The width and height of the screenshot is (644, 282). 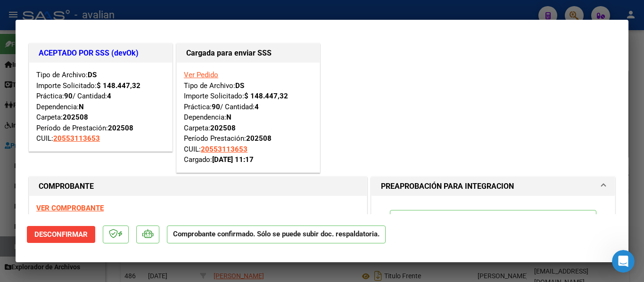 I want to click on div: Tipo de Archivo: Importe Solicitado: Práctica: / Cantidad: Dependencia: Carpeta: Período Prestaci..., so click(x=248, y=117).